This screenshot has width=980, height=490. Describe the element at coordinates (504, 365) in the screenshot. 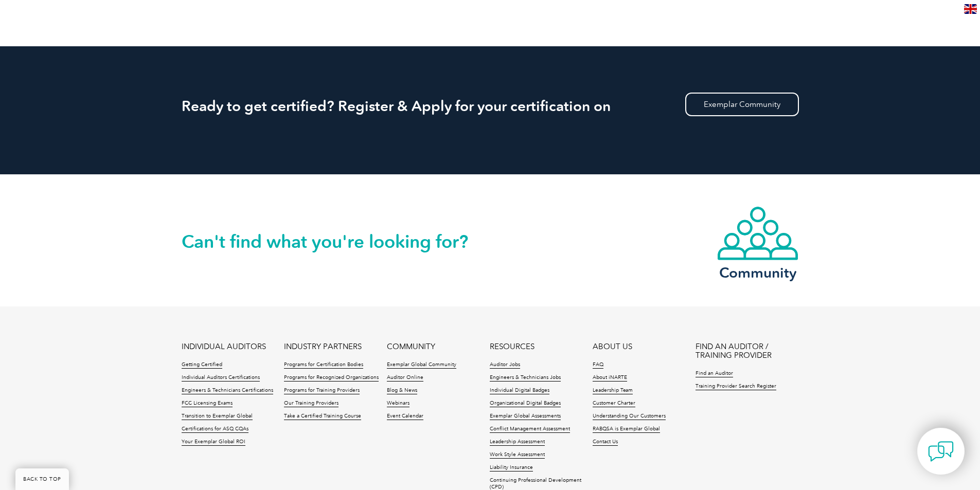

I see `a: Auditor Jobs` at that location.